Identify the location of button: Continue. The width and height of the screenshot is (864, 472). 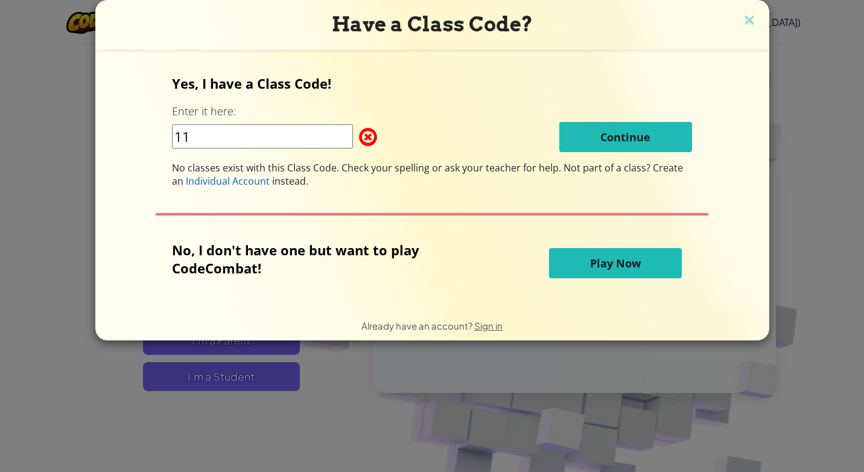
(626, 137).